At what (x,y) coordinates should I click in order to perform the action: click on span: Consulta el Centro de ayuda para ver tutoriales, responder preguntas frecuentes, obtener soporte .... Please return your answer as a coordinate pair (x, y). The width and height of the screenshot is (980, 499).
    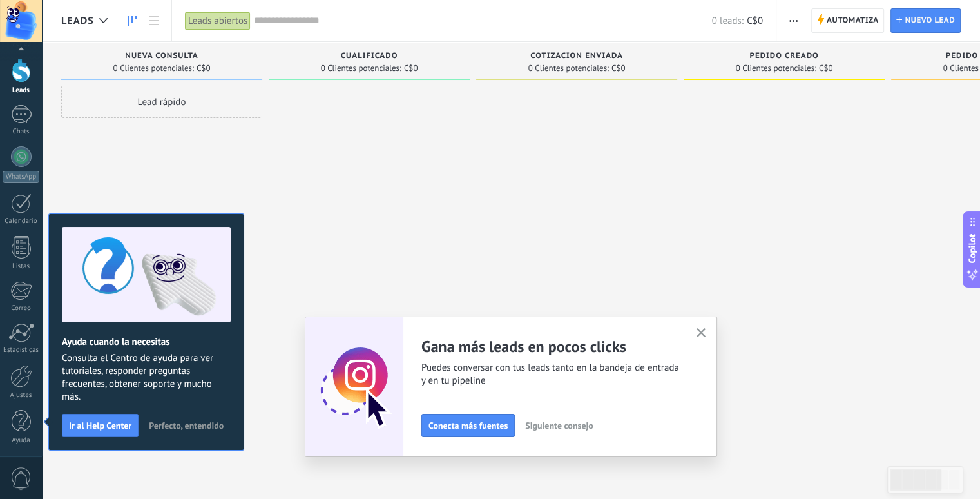
    Looking at the image, I should click on (146, 378).